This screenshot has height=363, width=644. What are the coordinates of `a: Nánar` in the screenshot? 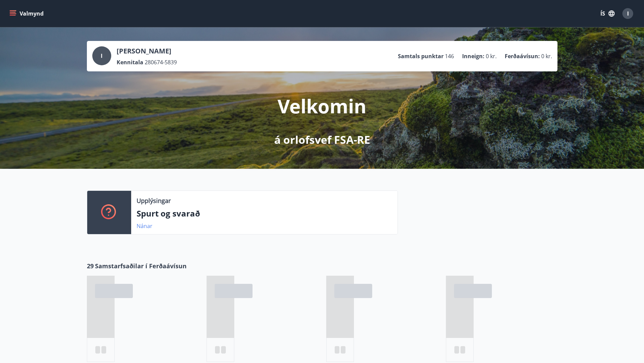 It's located at (144, 226).